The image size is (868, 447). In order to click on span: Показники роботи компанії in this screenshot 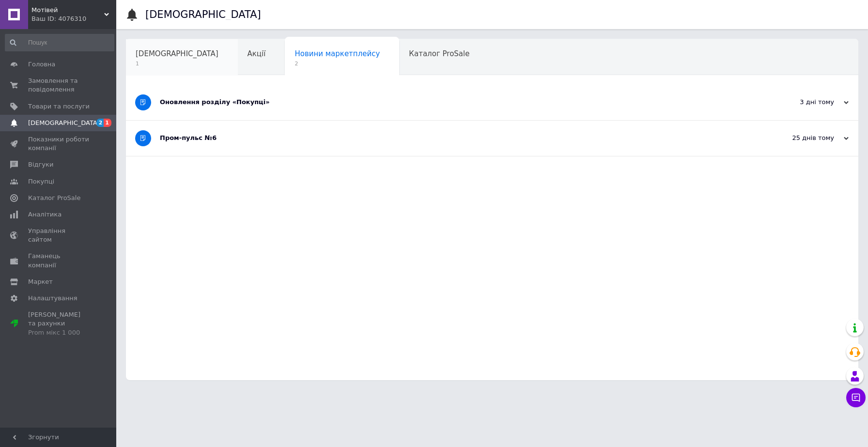, I will do `click(59, 144)`.